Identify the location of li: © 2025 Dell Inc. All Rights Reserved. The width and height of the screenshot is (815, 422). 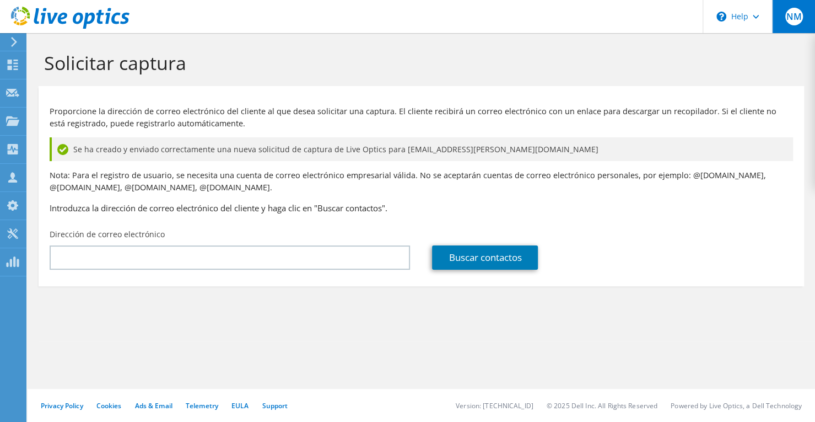
(602, 405).